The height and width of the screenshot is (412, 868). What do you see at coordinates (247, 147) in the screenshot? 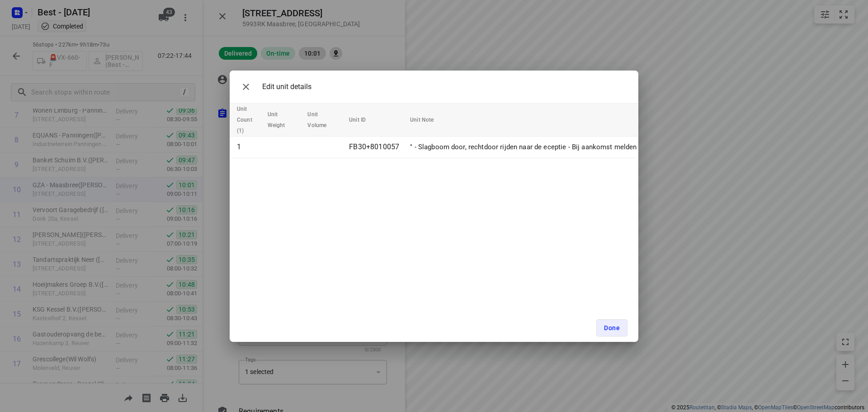
I see `td: 1` at bounding box center [247, 147].